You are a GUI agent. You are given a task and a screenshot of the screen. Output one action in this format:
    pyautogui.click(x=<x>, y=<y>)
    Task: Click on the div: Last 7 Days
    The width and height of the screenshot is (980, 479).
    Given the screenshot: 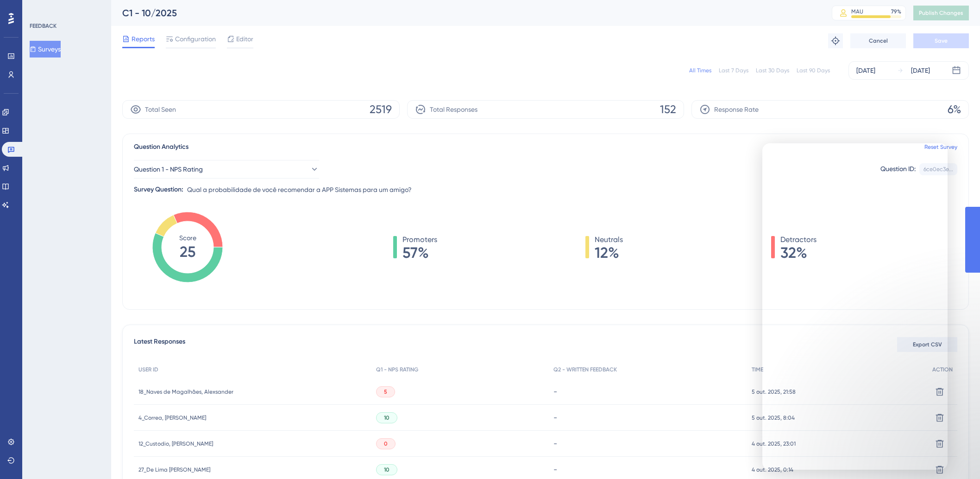 What is the action you would take?
    pyautogui.click(x=733, y=71)
    